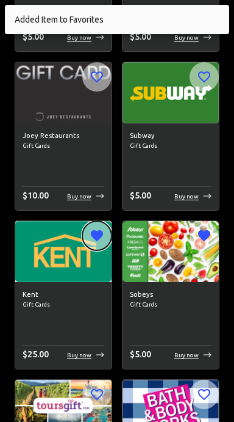  What do you see at coordinates (171, 92) in the screenshot?
I see `img: Subway image` at bounding box center [171, 92].